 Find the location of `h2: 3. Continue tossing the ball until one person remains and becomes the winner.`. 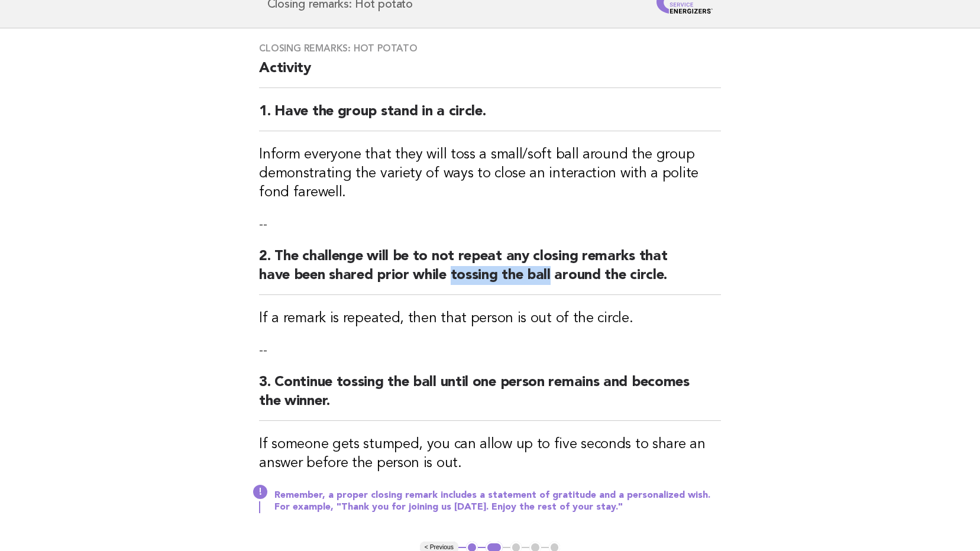

h2: 3. Continue tossing the ball until one person remains and becomes the winner. is located at coordinates (490, 397).